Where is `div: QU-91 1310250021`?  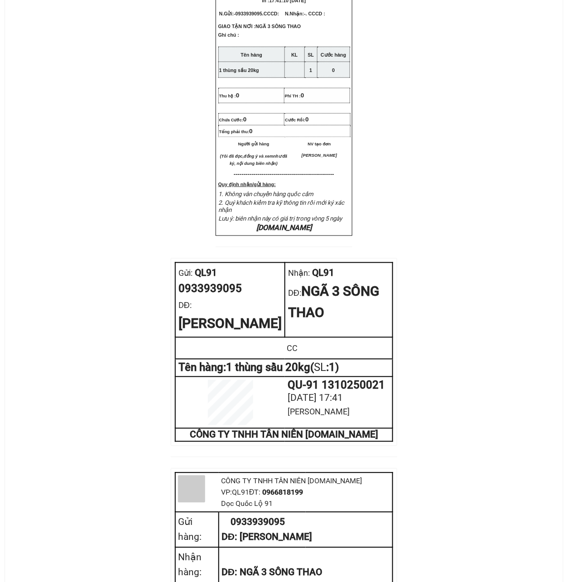
div: QU-91 1310250021 is located at coordinates (338, 385).